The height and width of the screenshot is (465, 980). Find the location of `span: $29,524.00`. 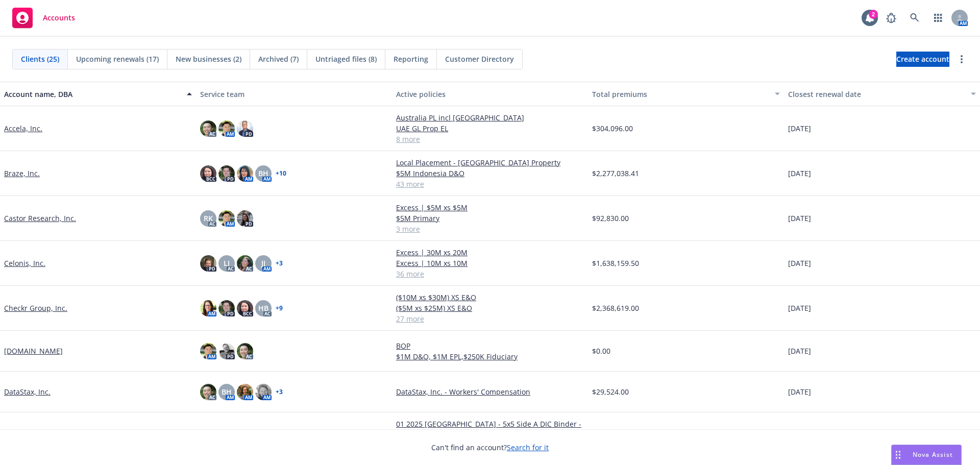

span: $29,524.00 is located at coordinates (610, 392).